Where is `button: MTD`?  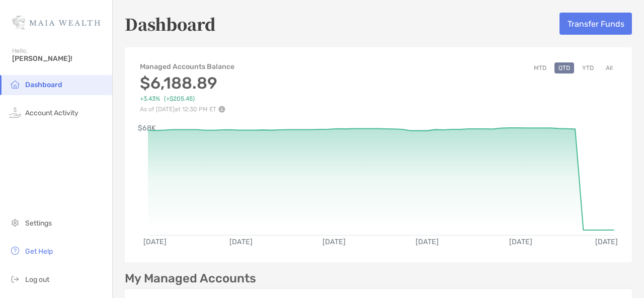
button: MTD is located at coordinates (539, 68).